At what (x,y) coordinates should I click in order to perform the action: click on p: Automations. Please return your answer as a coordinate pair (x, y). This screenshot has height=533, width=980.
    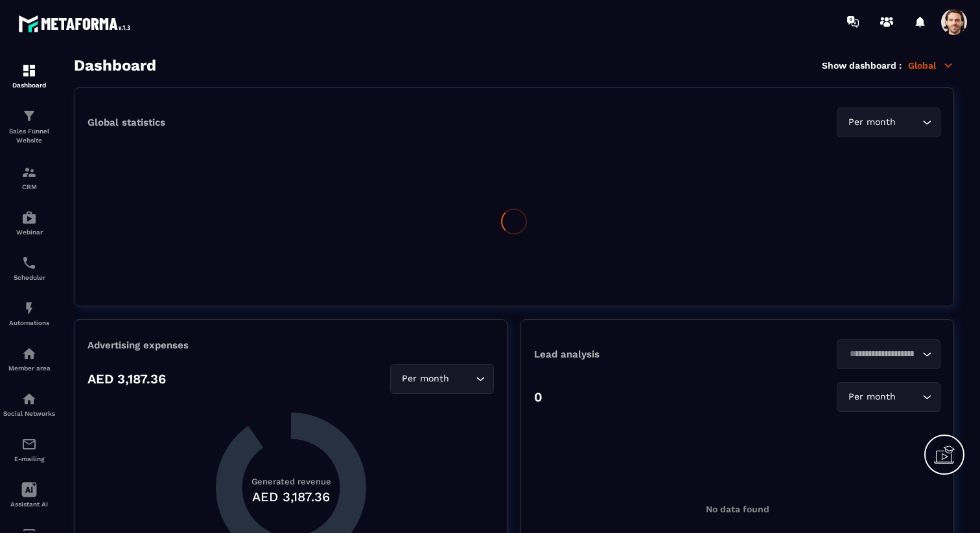
    Looking at the image, I should click on (29, 323).